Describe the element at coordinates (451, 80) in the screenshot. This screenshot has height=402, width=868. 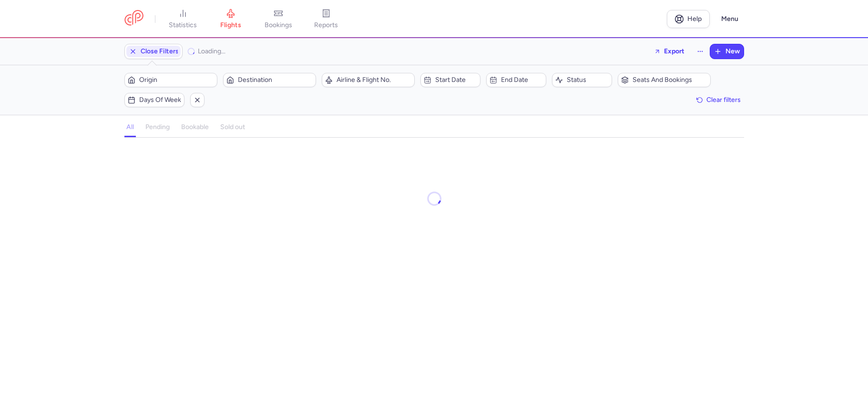
I see `button: Start date` at that location.